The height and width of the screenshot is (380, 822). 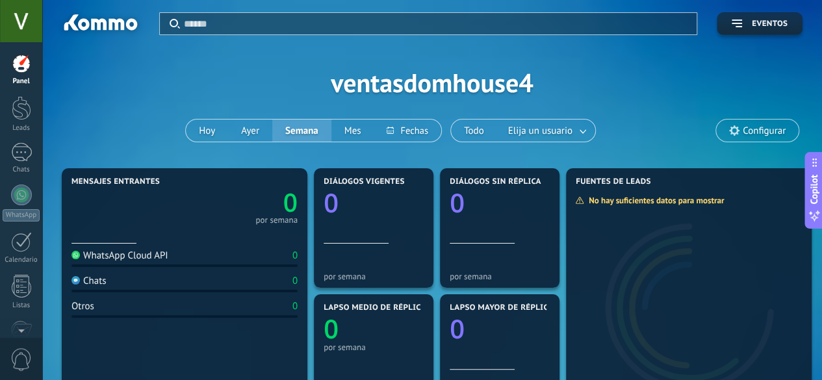 I want to click on button: Hoy, so click(x=207, y=131).